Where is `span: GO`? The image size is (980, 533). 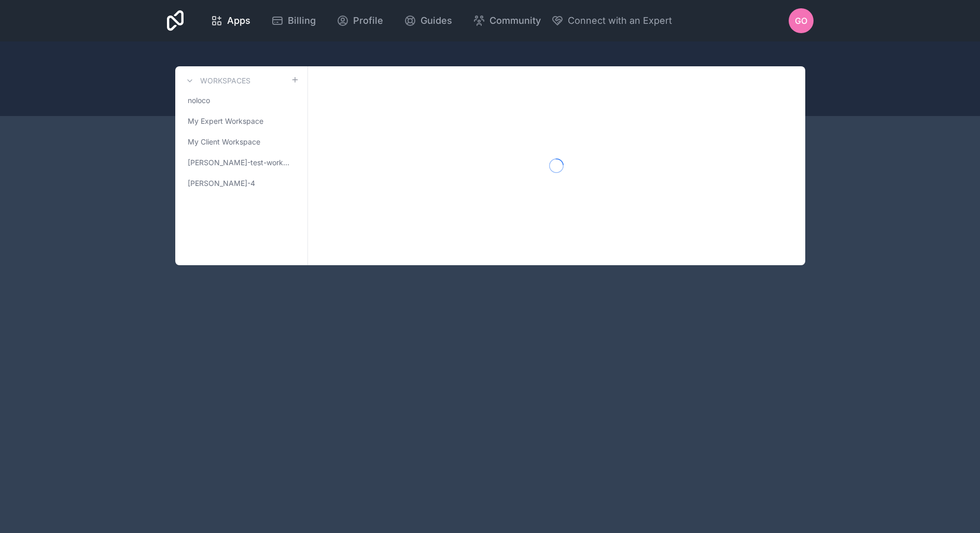
span: GO is located at coordinates (801, 21).